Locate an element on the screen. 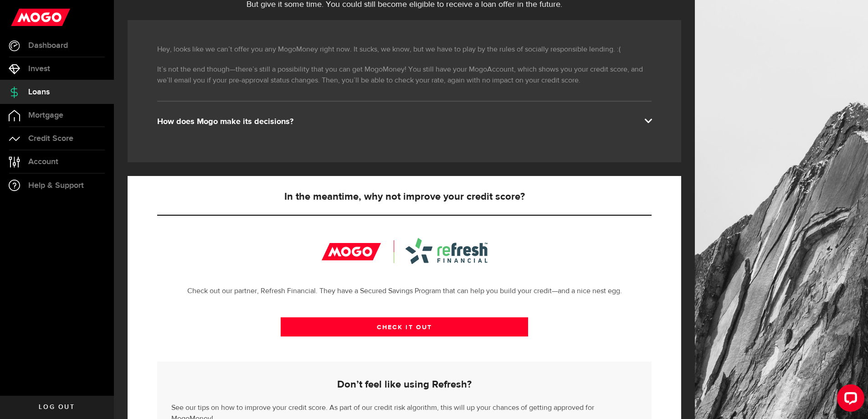 The width and height of the screenshot is (868, 419). span: Mortgage is located at coordinates (45, 115).